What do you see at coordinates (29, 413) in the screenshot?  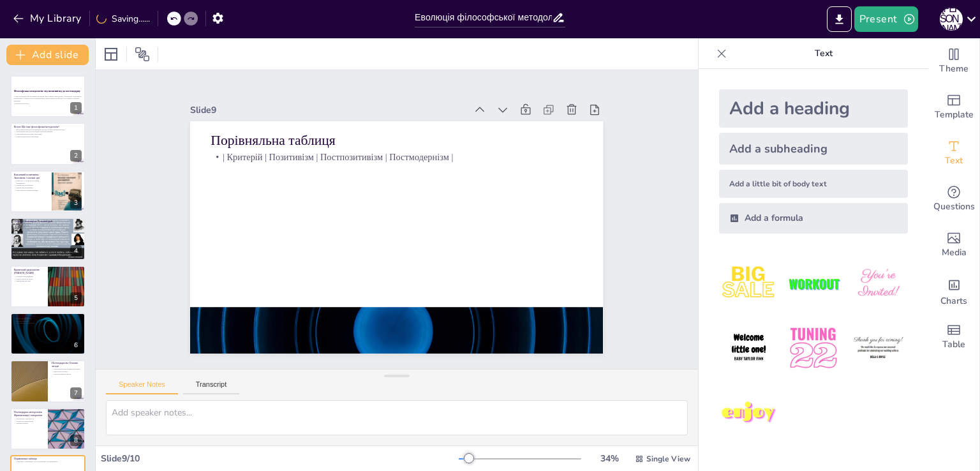 I see `p: Постмодерна методологія: Фрагментація і плюралізм` at bounding box center [29, 413].